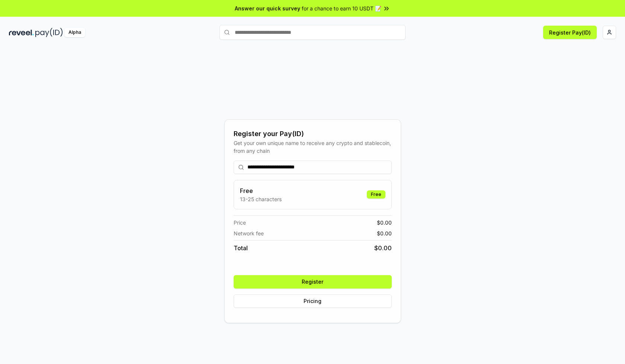 The image size is (625, 364). What do you see at coordinates (21, 32) in the screenshot?
I see `img: reveel_dark` at bounding box center [21, 32].